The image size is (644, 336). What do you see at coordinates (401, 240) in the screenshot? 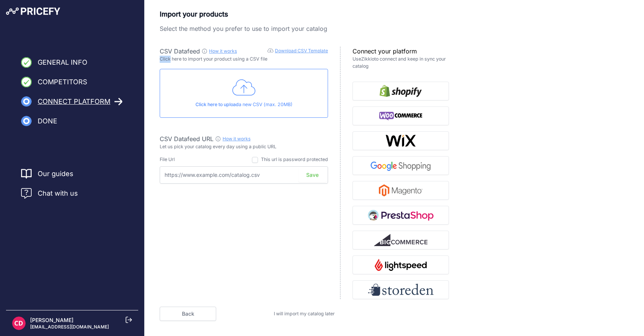
I see `img: BigCommerce` at bounding box center [401, 240].